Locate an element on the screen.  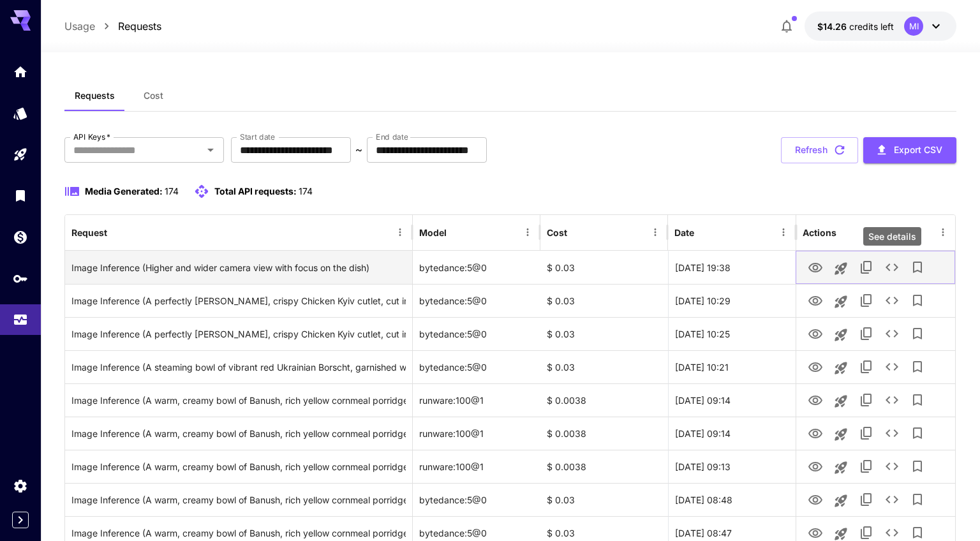
span: Media Generated: is located at coordinates (123, 191).